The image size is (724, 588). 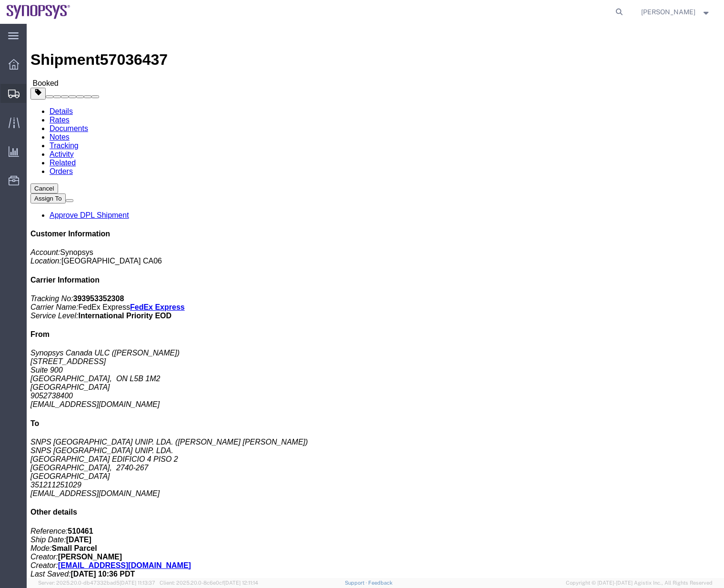 I want to click on span: Caleb Jackson, so click(x=669, y=12).